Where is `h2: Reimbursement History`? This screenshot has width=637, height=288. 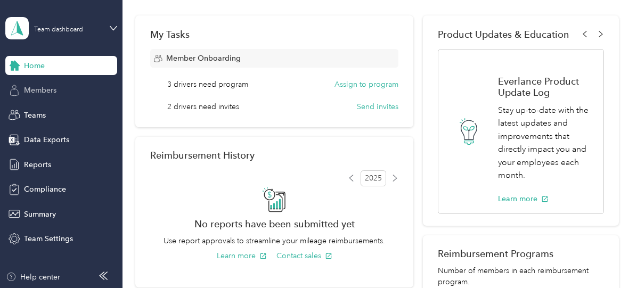
h2: Reimbursement History is located at coordinates (202, 155).